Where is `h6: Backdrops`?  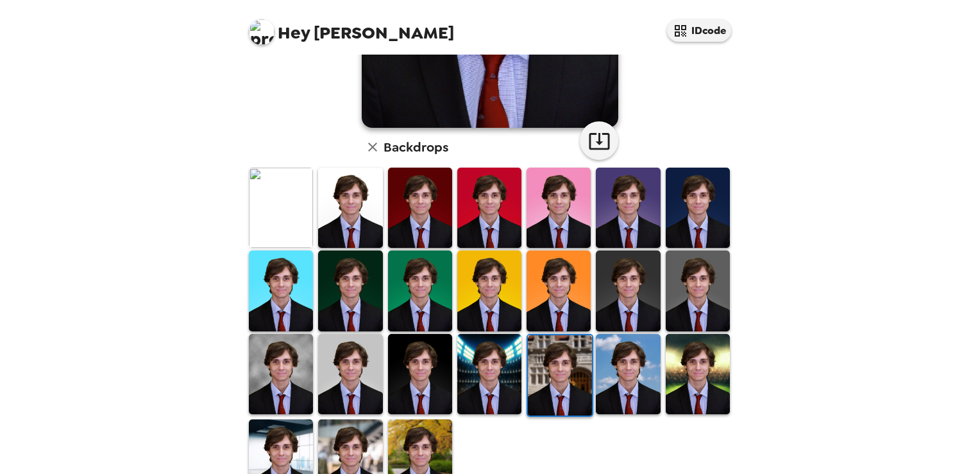 h6: Backdrops is located at coordinates (415, 147).